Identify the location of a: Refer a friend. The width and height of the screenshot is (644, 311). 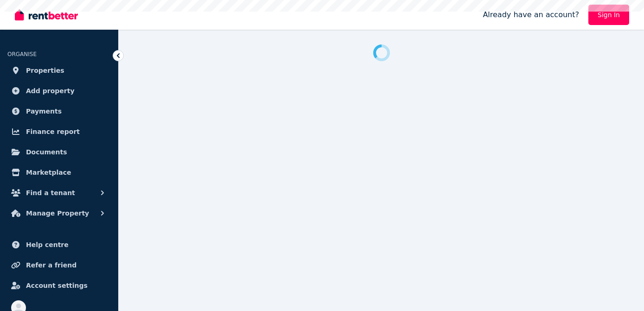
(59, 265).